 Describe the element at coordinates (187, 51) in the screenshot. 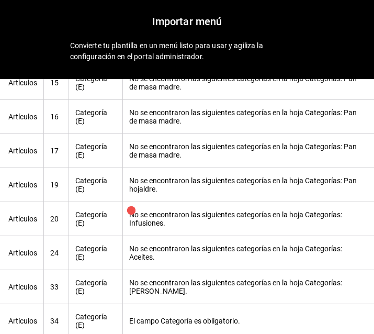

I see `div: Convierte tu plantilla en un menú listo para usar y agiliza la configuración en el portal adminis...` at that location.